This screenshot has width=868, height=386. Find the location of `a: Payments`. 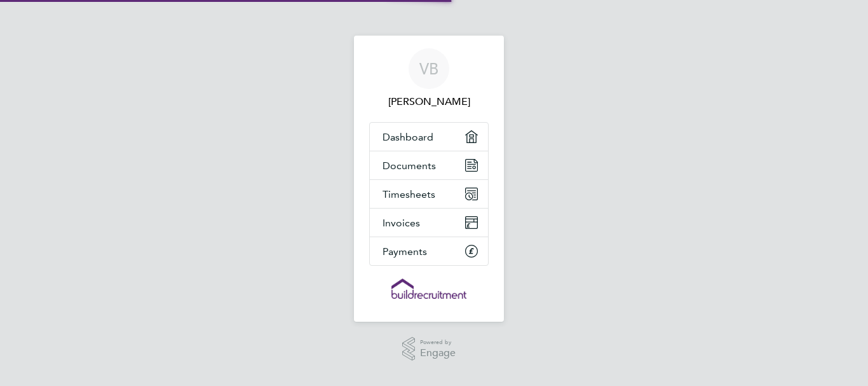

a: Payments is located at coordinates (429, 251).